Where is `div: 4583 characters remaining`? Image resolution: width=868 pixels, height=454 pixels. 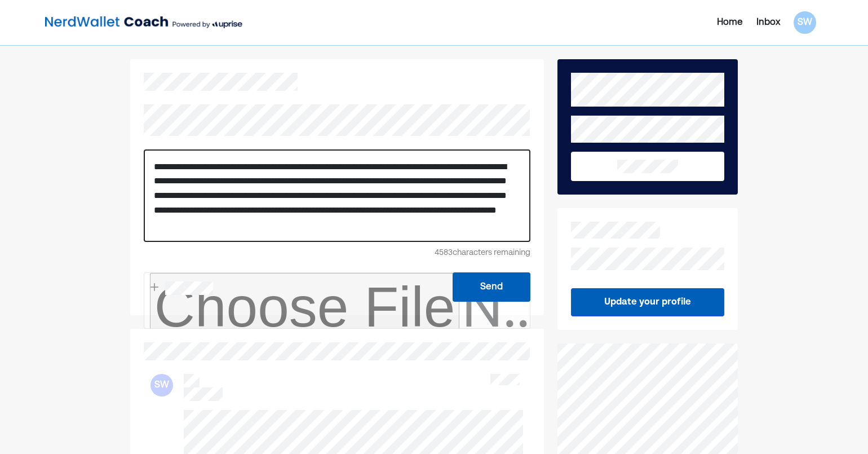
div: 4583 characters remaining is located at coordinates (337, 253).